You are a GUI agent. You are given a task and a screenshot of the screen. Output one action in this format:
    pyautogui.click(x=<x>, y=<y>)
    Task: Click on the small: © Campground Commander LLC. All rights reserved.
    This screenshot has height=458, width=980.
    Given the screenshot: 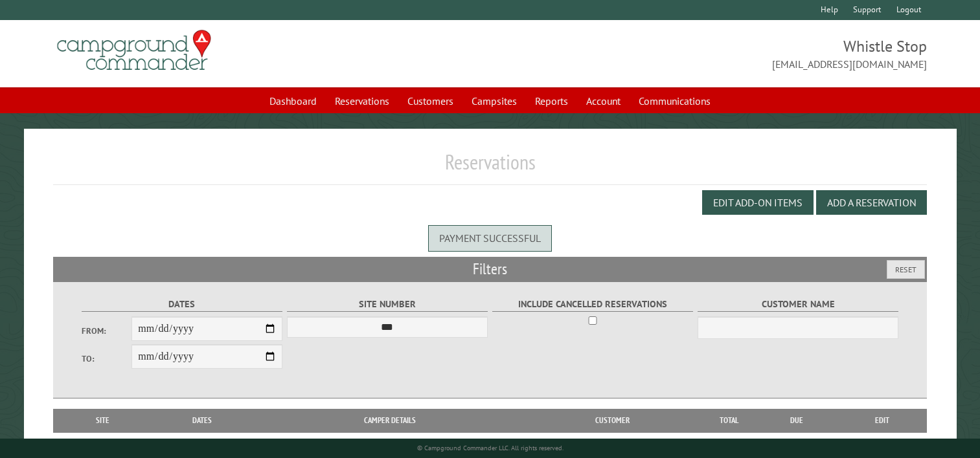 What is the action you would take?
    pyautogui.click(x=490, y=448)
    